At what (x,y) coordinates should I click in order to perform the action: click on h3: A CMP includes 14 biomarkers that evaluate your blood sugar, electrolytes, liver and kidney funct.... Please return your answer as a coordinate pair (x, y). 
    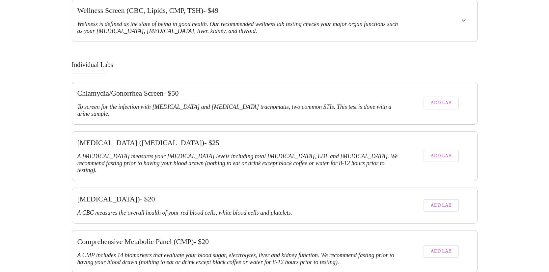
    Looking at the image, I should click on (239, 259).